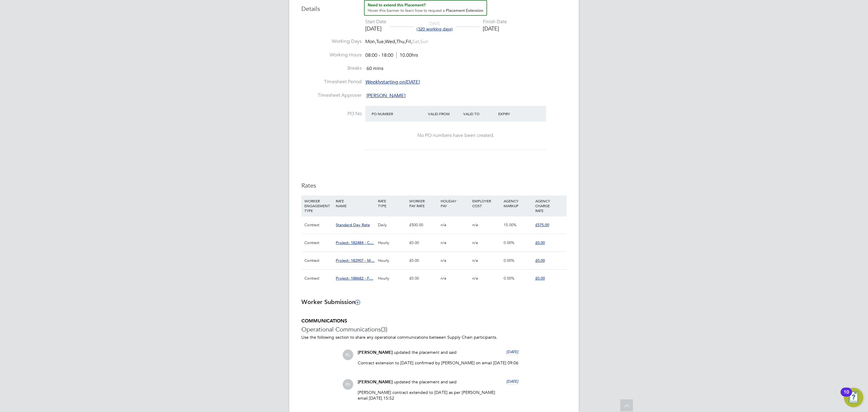  I want to click on span: Project: 182907 - M…, so click(355, 260).